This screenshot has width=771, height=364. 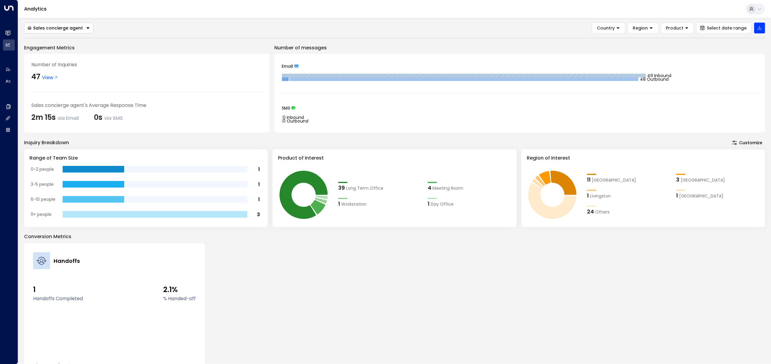 I want to click on div: 39Long Term Office, so click(x=380, y=188).